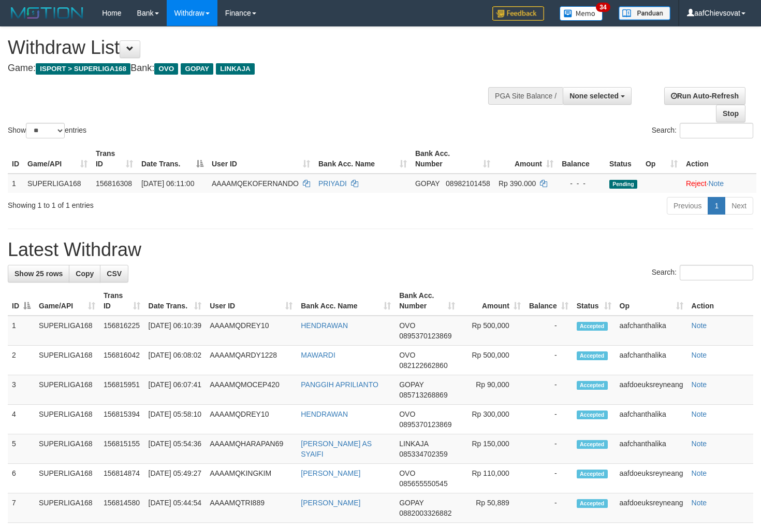 The height and width of the screenshot is (524, 761). I want to click on td: 156814874, so click(122, 478).